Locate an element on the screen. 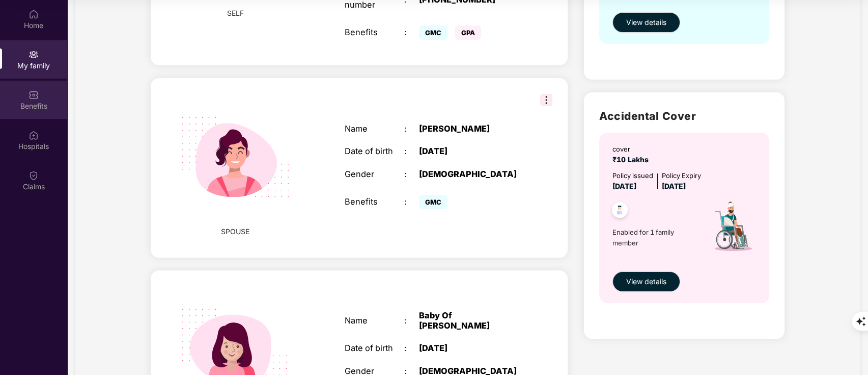 This screenshot has height=375, width=868. img: svg+xml;base64,PHN2ZyBpZD0iSG9tZSIgeG1sbnM9Imh0dHA6Ly93d3cudzMub3JnLzIwMDAvc3ZnIiB3aWR0aD0iMjAiIG... is located at coordinates (33, 14).